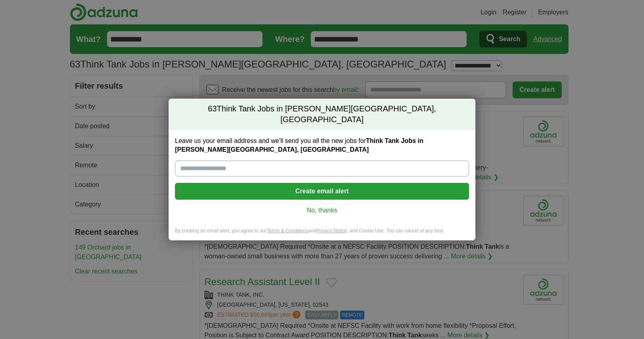 Image resolution: width=644 pixels, height=339 pixels. What do you see at coordinates (322, 146) in the screenshot?
I see `label: Leave us your email address and we'll send you all the new jobs for` at bounding box center [322, 146].